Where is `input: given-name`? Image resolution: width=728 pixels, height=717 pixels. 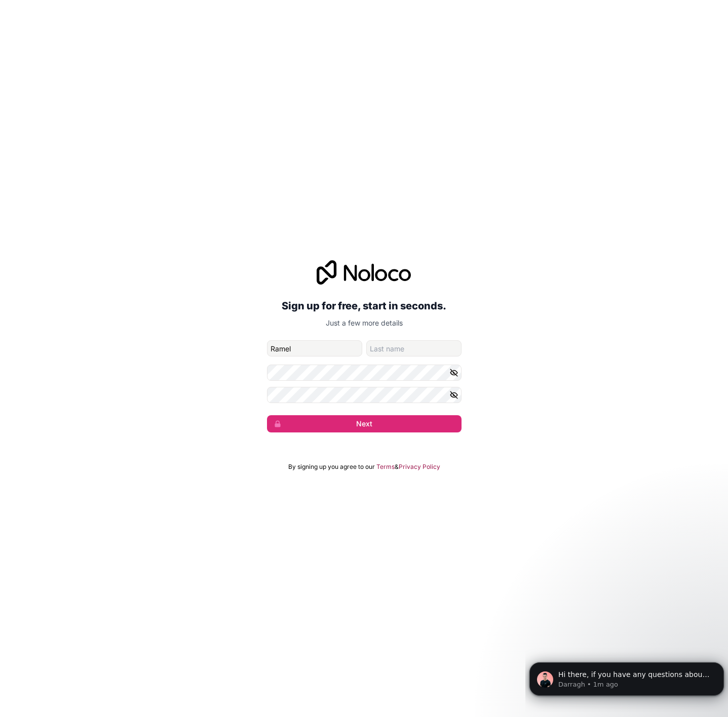 input: given-name is located at coordinates (314, 348).